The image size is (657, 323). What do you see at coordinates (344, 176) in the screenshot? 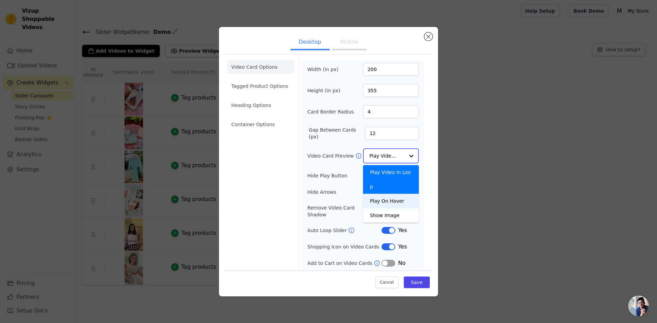
I see `label: Hide Play Button` at bounding box center [344, 176].